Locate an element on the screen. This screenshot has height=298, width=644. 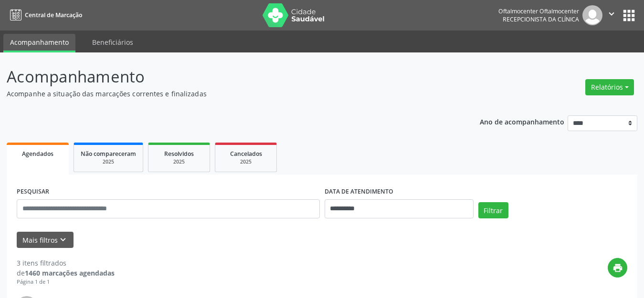
i: keyboard_arrow_down is located at coordinates (63, 239).